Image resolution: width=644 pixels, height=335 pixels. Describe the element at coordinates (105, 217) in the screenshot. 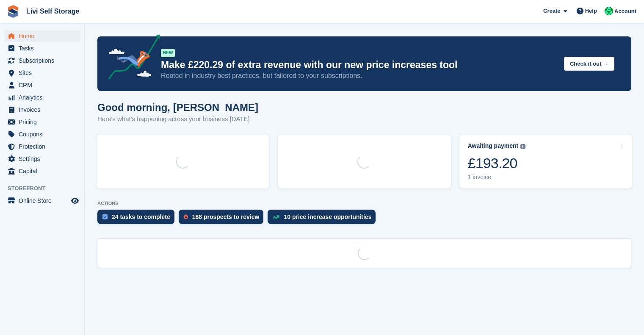

I see `img: task-75834270c22a3079a89374b754ae025e5fb1db73e45f91037f5363f120a921f8.svg` at that location.